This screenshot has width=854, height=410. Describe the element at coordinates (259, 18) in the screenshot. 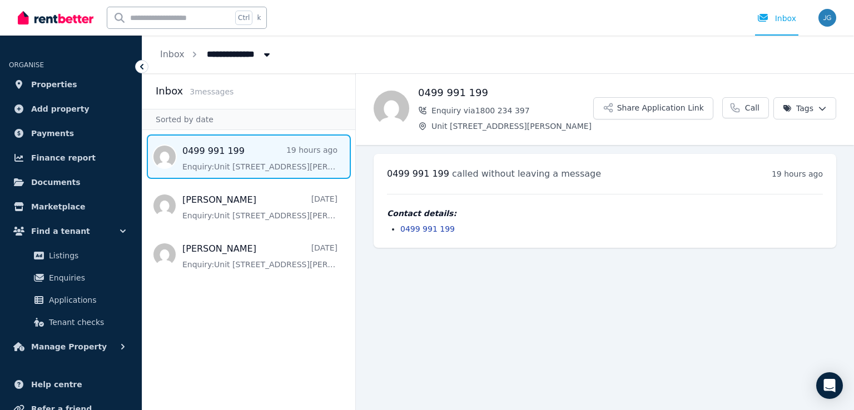

I see `span: k` at that location.